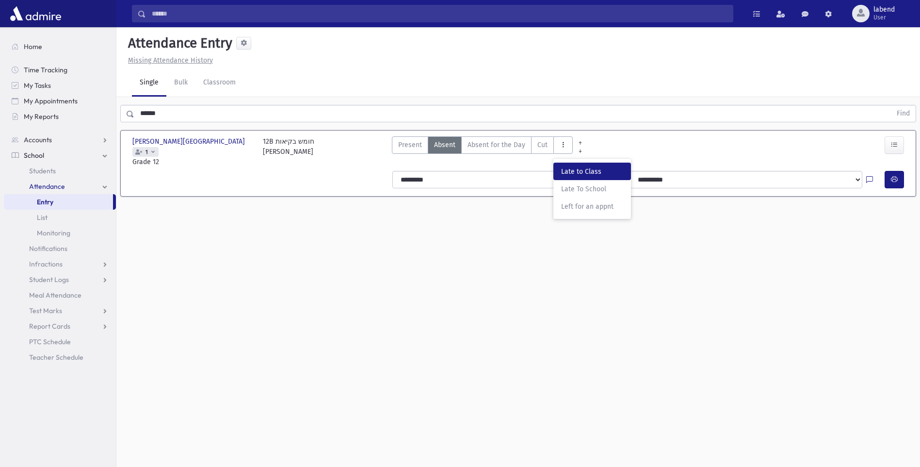 The image size is (920, 467). What do you see at coordinates (193, 162) in the screenshot?
I see `span: Grade 12` at bounding box center [193, 162].